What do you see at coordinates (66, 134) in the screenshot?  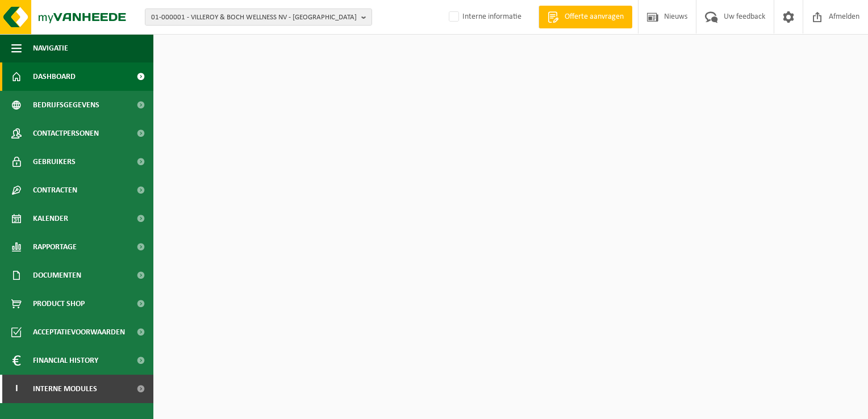 I see `span: Contactpersonen` at bounding box center [66, 134].